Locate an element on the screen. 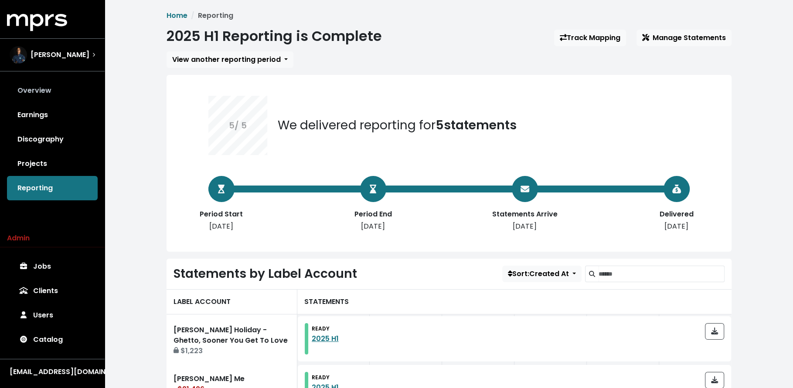 This screenshot has height=388, width=793. a: Track Mapping is located at coordinates (590, 38).